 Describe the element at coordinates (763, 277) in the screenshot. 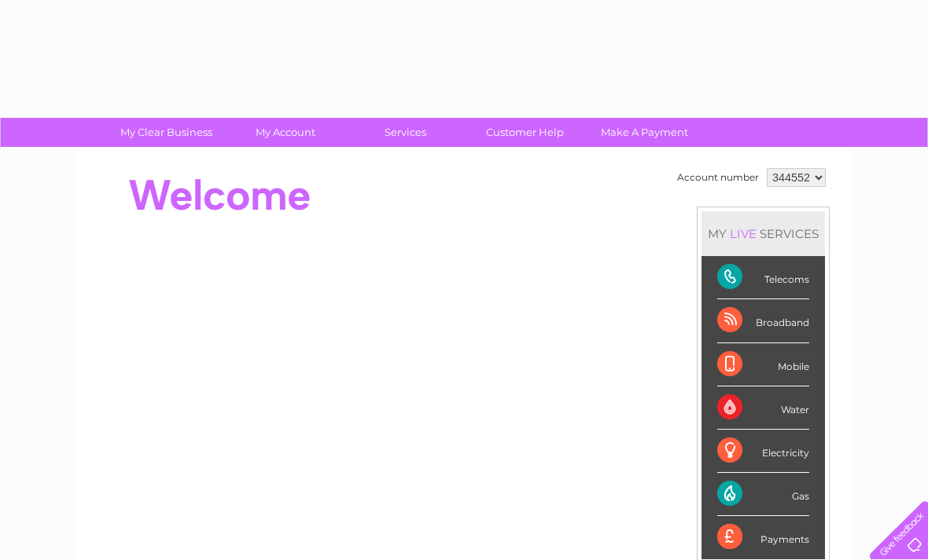

I see `div: Telecoms` at that location.